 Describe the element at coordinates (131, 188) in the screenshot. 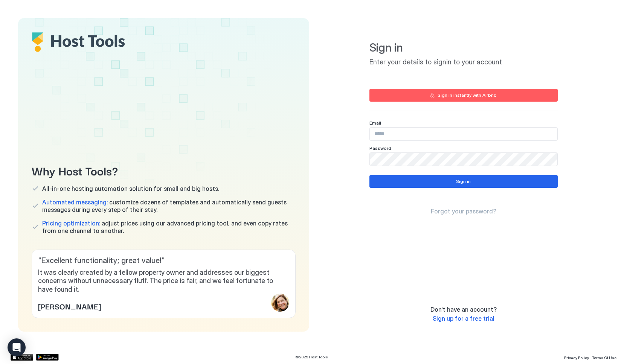

I see `span: All-in-one hosting automation solution for small and big hosts.` at that location.